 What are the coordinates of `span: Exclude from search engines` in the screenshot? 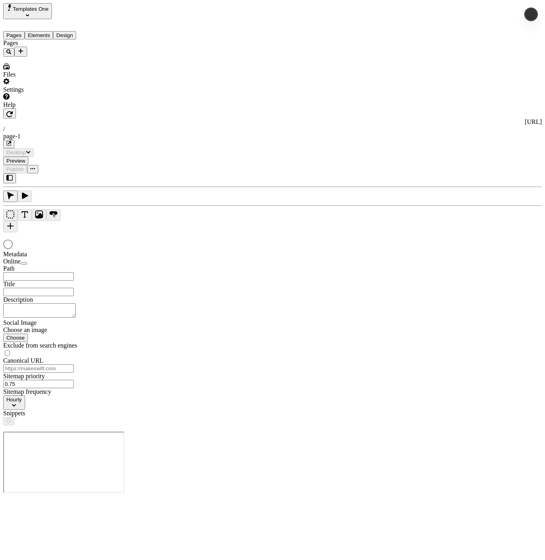 It's located at (40, 345).